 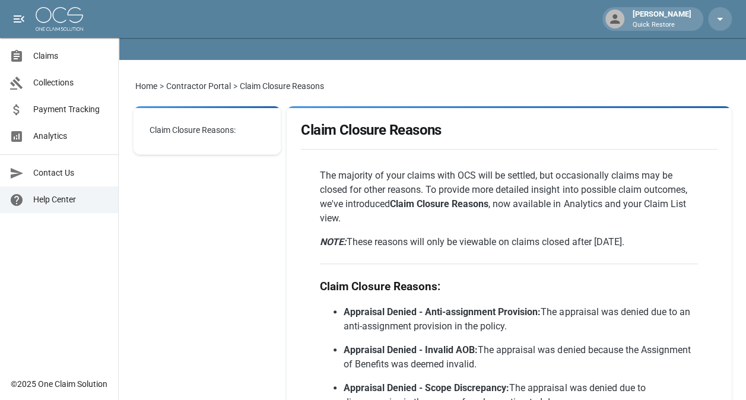 I want to click on span: Appraisal Denied - Scope Discrepancy:, so click(x=426, y=387).